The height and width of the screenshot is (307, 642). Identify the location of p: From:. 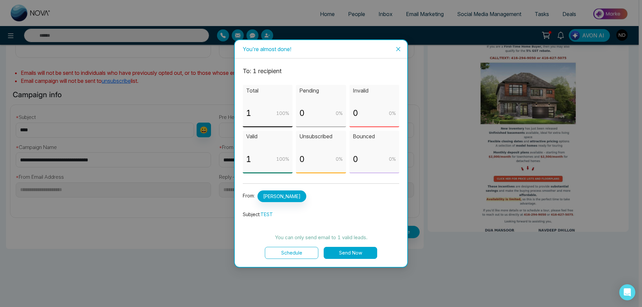
(321, 196).